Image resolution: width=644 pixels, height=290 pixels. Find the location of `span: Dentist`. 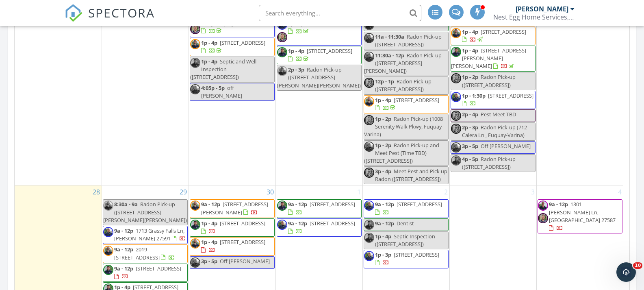

span: Dentist is located at coordinates (405, 224).